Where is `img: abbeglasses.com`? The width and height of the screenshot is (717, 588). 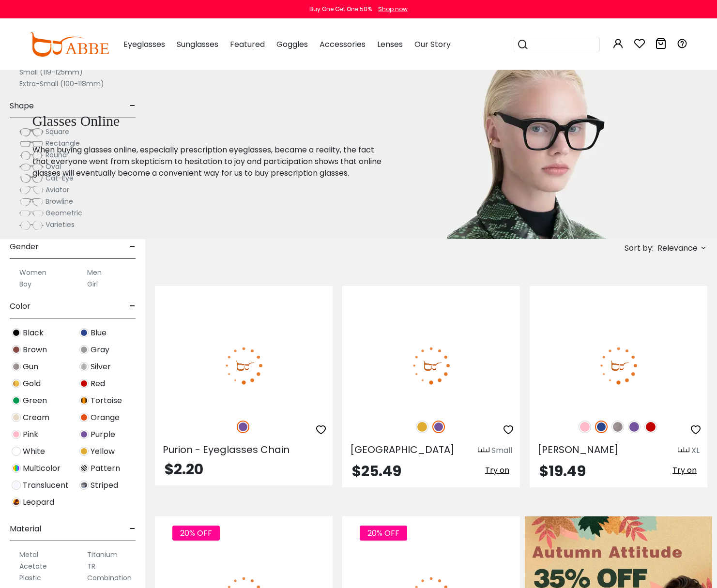 img: abbeglasses.com is located at coordinates (69, 45).